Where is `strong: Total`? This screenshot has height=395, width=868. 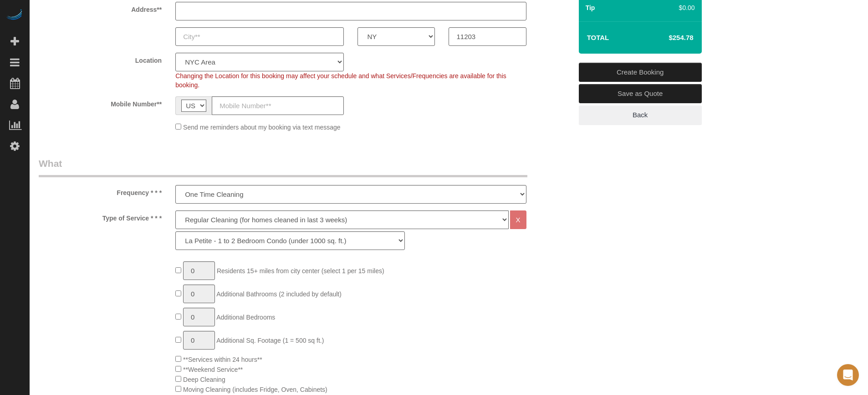
strong: Total is located at coordinates (598, 37).